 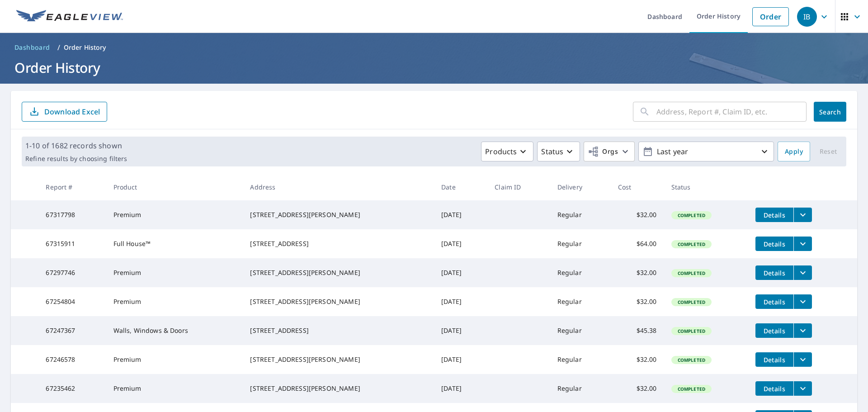 I want to click on button: filesDropdownBtn-67317798, so click(x=802, y=215).